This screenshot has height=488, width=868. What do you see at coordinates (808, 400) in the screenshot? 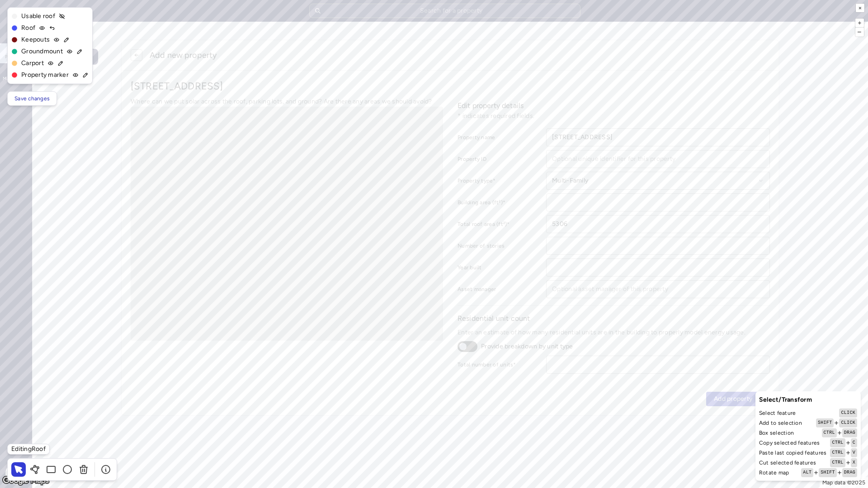
I see `span: Select/Transform` at bounding box center [808, 400].